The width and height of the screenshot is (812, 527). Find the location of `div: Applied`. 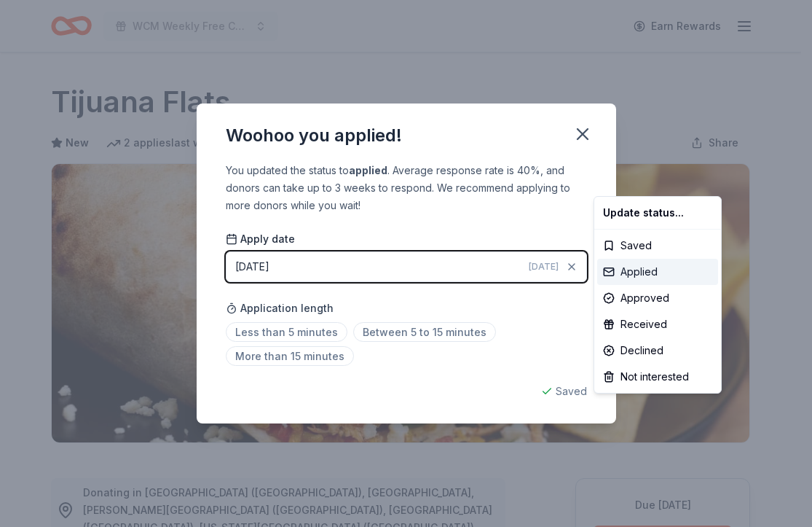

div: Applied is located at coordinates (657, 271).